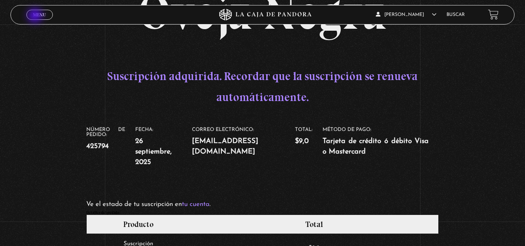  I want to click on li: Total:, so click(308, 137).